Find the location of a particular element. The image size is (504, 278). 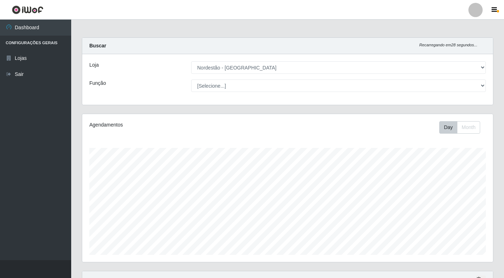

strong: Buscar is located at coordinates (98, 46).